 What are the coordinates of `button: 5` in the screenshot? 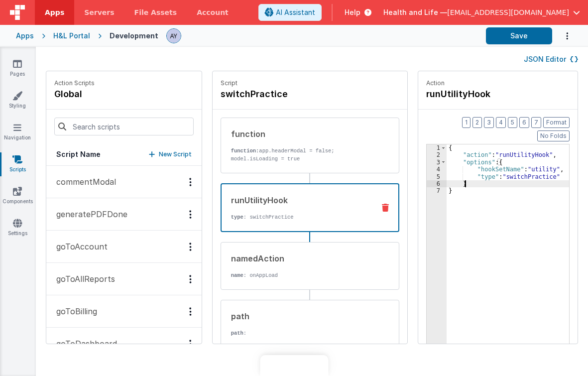 It's located at (512, 123).